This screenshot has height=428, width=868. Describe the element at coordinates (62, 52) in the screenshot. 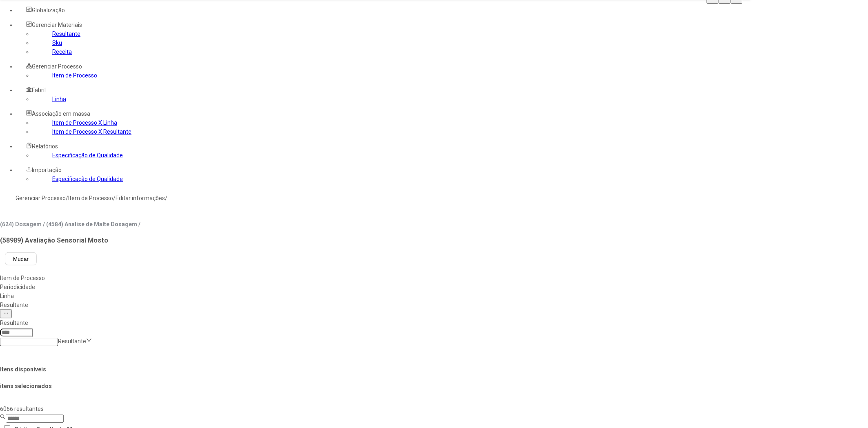

I see `a: Receita` at that location.